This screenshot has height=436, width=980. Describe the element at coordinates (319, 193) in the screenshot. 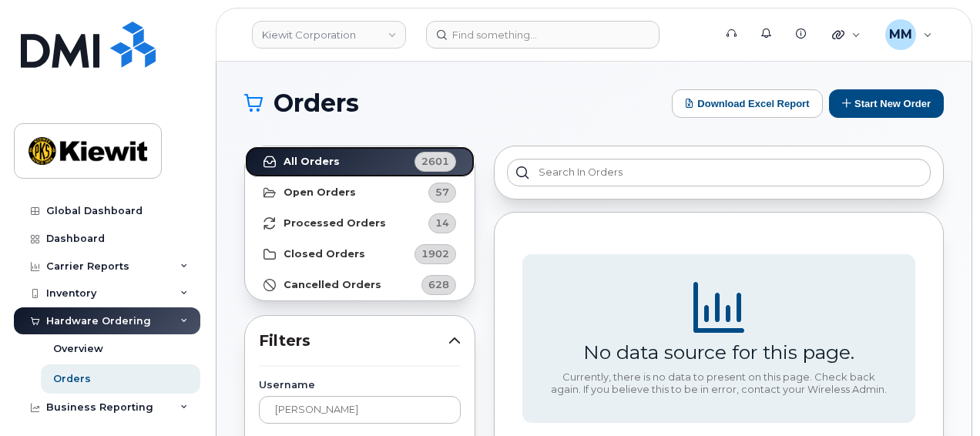

I see `strong: Open Orders` at that location.